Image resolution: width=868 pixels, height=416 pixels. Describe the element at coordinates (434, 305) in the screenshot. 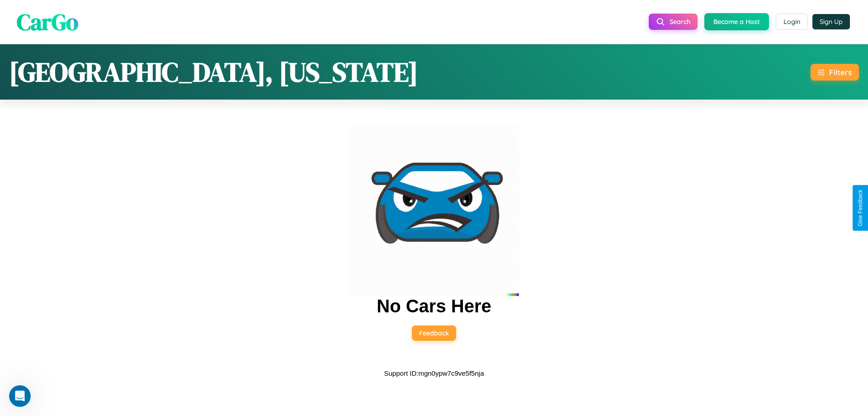

I see `h2: No Cars Here` at that location.